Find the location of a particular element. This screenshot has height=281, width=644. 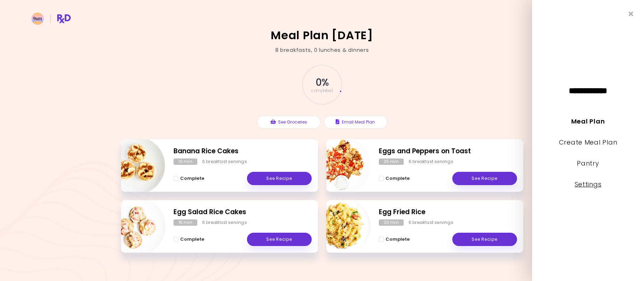

div: 15 min is located at coordinates (185, 222).